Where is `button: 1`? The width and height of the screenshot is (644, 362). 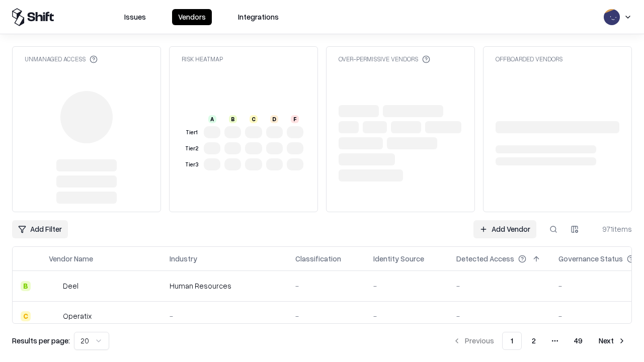 button: 1 is located at coordinates (512, 341).